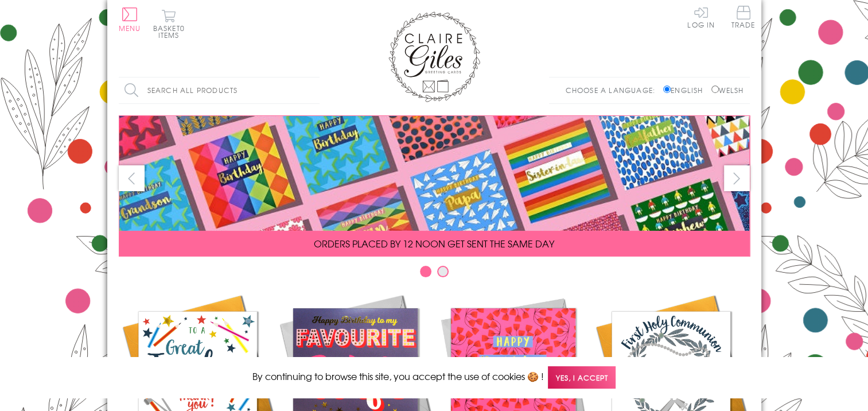 The height and width of the screenshot is (411, 868). I want to click on div: Carousel Pagination, so click(434, 274).